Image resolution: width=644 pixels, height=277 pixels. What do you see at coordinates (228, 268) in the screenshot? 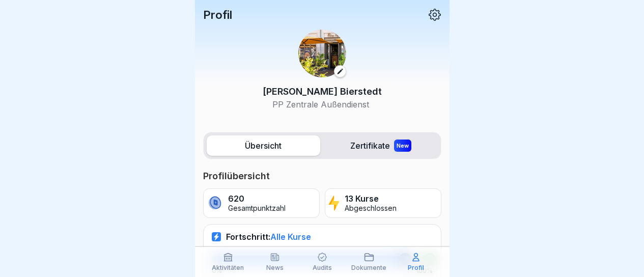
I see `p: Aktivitäten` at bounding box center [228, 268].